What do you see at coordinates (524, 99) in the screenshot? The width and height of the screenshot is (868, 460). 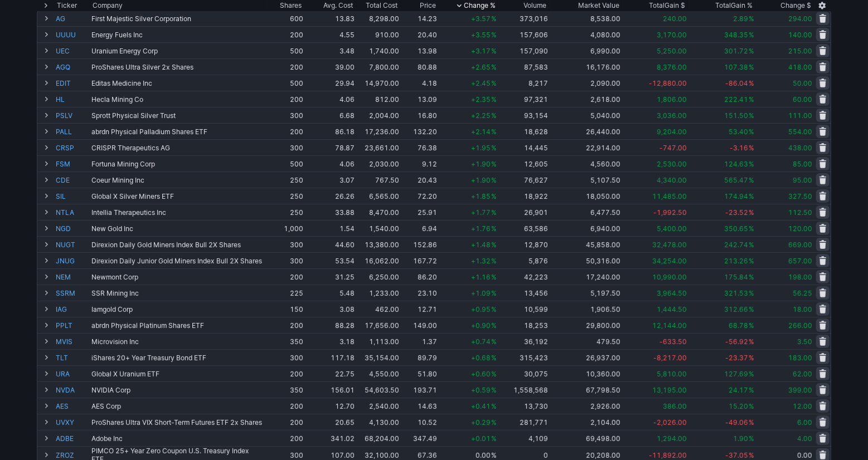 I see `td: 97,321` at bounding box center [524, 99].